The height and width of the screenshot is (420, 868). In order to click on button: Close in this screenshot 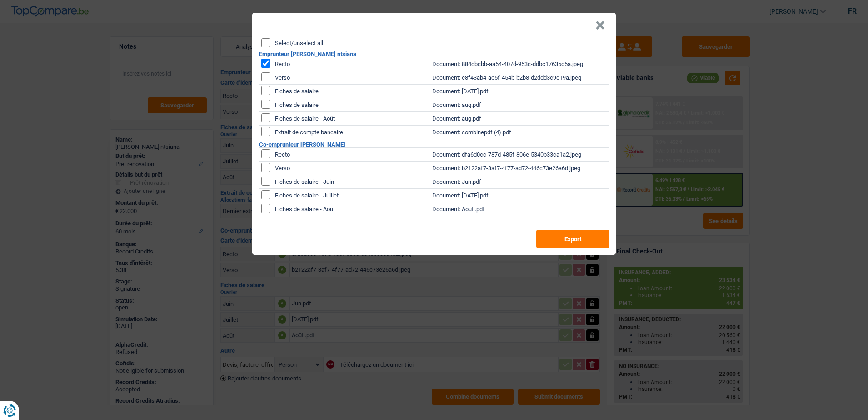, I will do `click(600, 26)`.